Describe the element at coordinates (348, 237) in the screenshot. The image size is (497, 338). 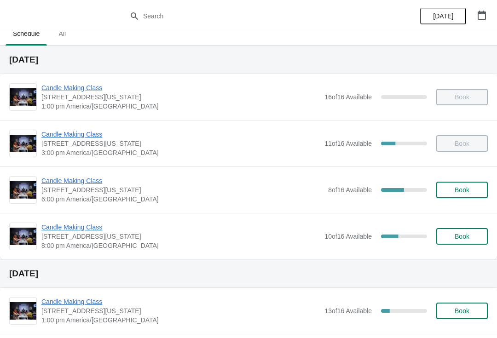
I see `span: 10 of 16 Available` at that location.